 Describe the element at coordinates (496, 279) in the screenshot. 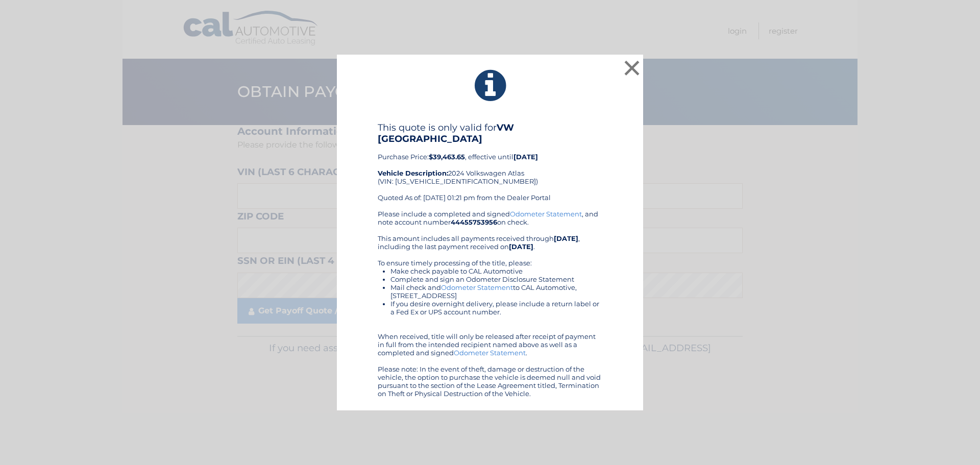

I see `li: Complete and sign an Odometer Disclosure Statement` at that location.